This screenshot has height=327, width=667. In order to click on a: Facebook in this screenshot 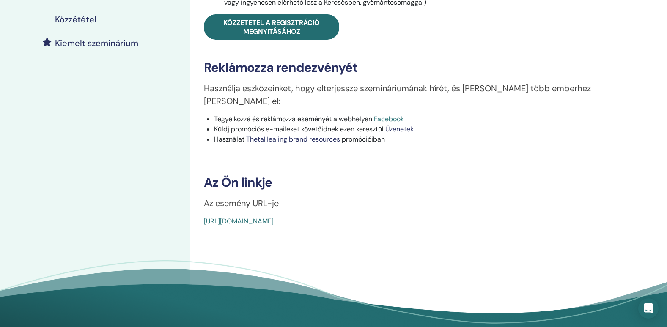, I will do `click(388, 119)`.